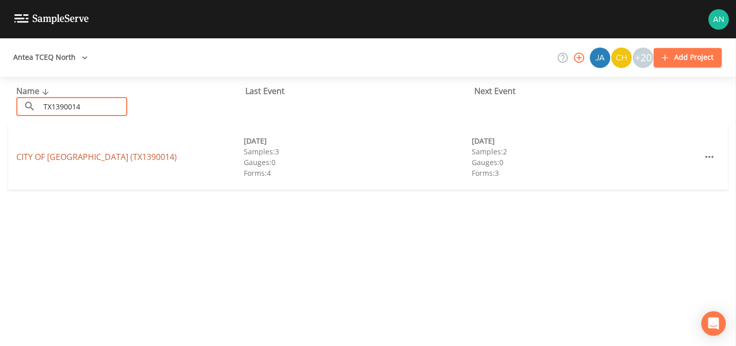  Describe the element at coordinates (719, 19) in the screenshot. I see `img: c76c074581486bce1c0cbc9e29643337` at that location.